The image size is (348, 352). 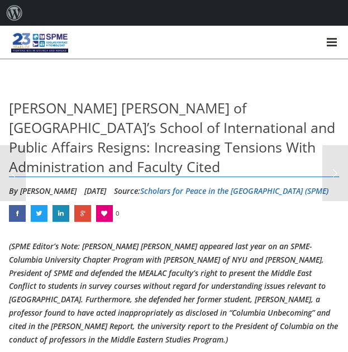 I want to click on span: 0, so click(x=117, y=213).